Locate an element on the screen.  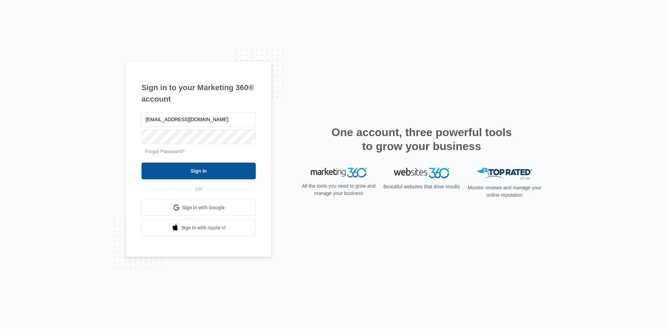
span: OR is located at coordinates (199, 189).